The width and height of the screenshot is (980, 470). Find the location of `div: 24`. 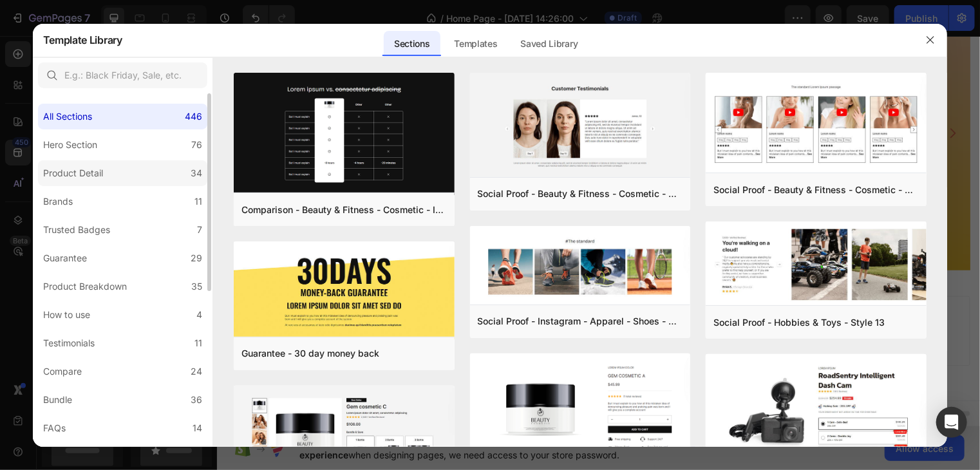

div: 24 is located at coordinates (197, 372).